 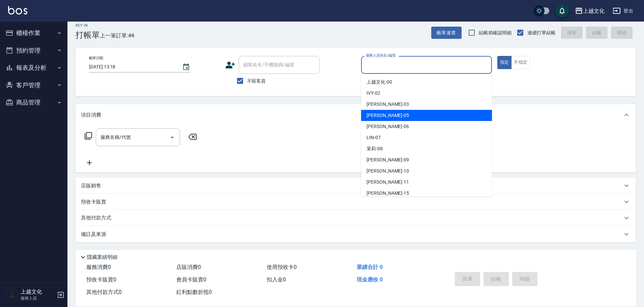 What do you see at coordinates (276, 279) in the screenshot?
I see `span: 扣入金 0` at bounding box center [276, 279].